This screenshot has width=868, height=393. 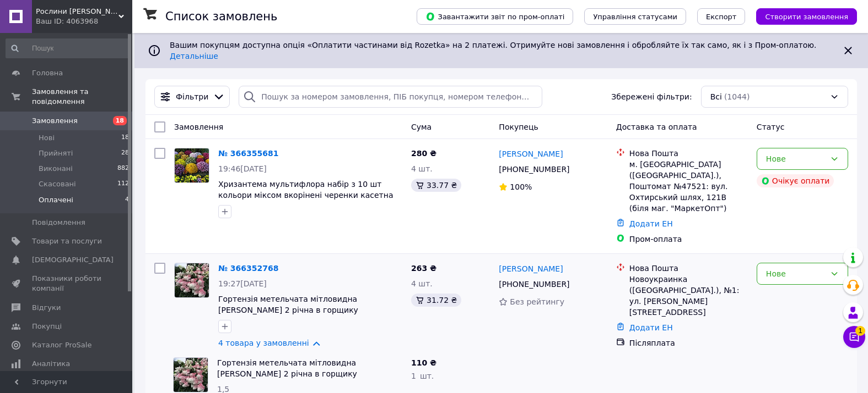 I want to click on span: 1 шт., so click(x=422, y=376).